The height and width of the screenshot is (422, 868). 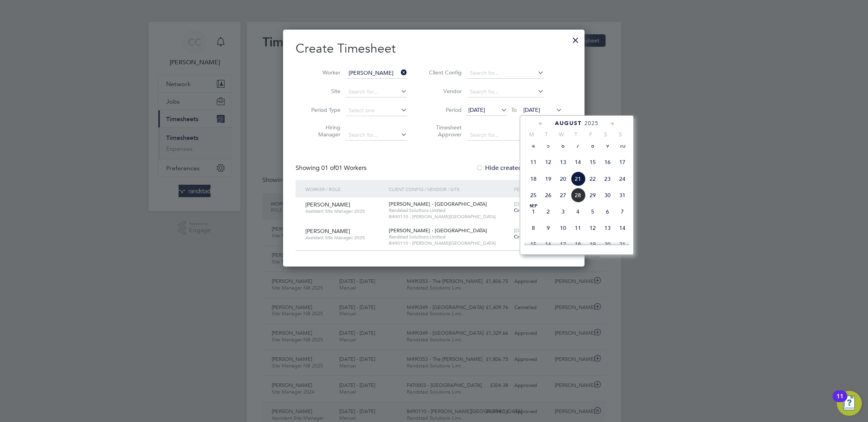 I want to click on div: 11, so click(x=840, y=401).